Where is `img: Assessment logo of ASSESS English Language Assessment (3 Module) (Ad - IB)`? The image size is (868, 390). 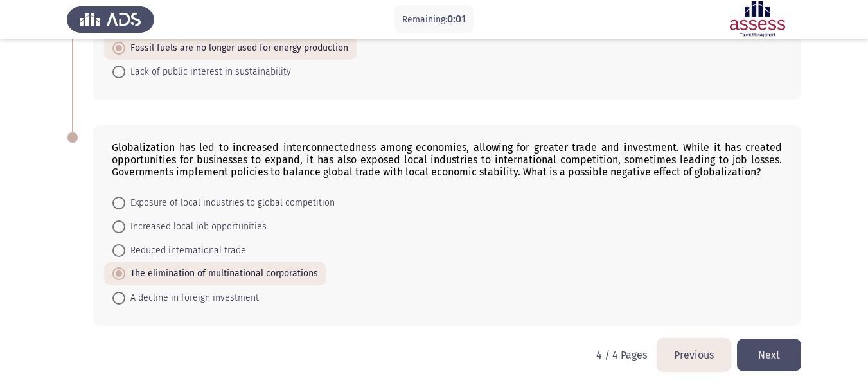
img: Assessment logo of ASSESS English Language Assessment (3 Module) (Ad - IB) is located at coordinates (757, 19).